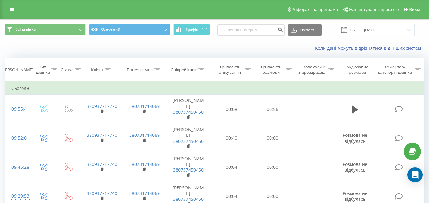  I want to click on div: Статус, so click(67, 70).